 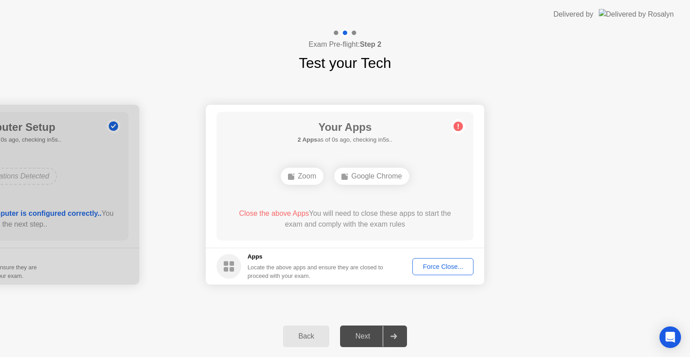 What do you see at coordinates (306, 336) in the screenshot?
I see `div: Back` at bounding box center [306, 336].